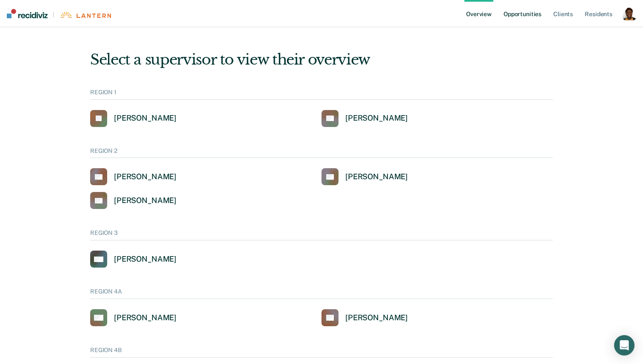 Image resolution: width=643 pixels, height=364 pixels. Describe the element at coordinates (625, 346) in the screenshot. I see `div: Open Intercom Messenger` at that location.